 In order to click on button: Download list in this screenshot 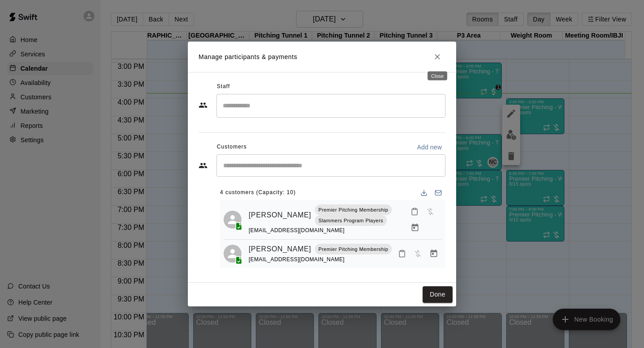, I will do `click(424, 193)`.